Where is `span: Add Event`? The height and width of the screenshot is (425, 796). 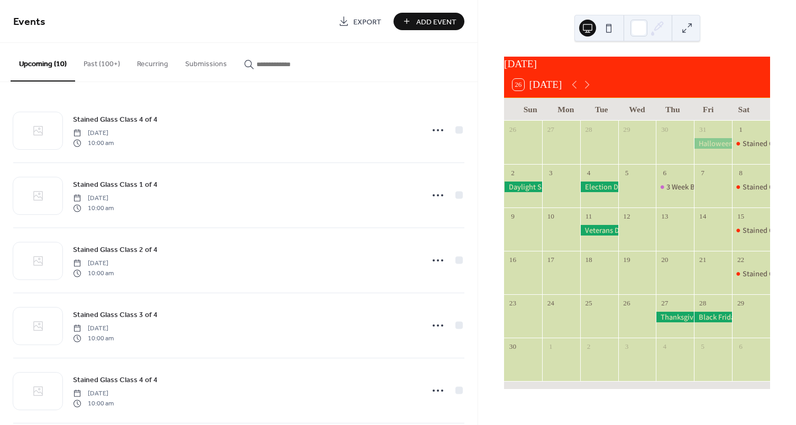 span: Add Event is located at coordinates (437, 22).